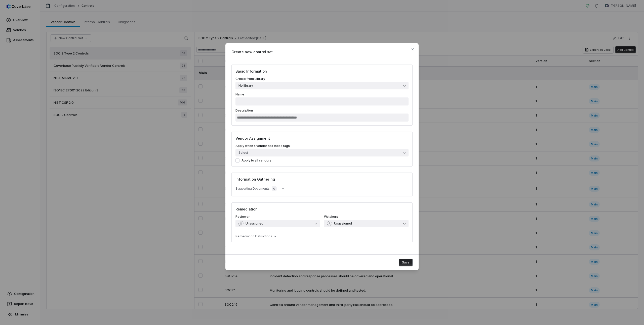 This screenshot has width=644, height=325. What do you see at coordinates (322, 146) in the screenshot?
I see `label: Apply when a vendor has these tags:` at bounding box center [322, 146].